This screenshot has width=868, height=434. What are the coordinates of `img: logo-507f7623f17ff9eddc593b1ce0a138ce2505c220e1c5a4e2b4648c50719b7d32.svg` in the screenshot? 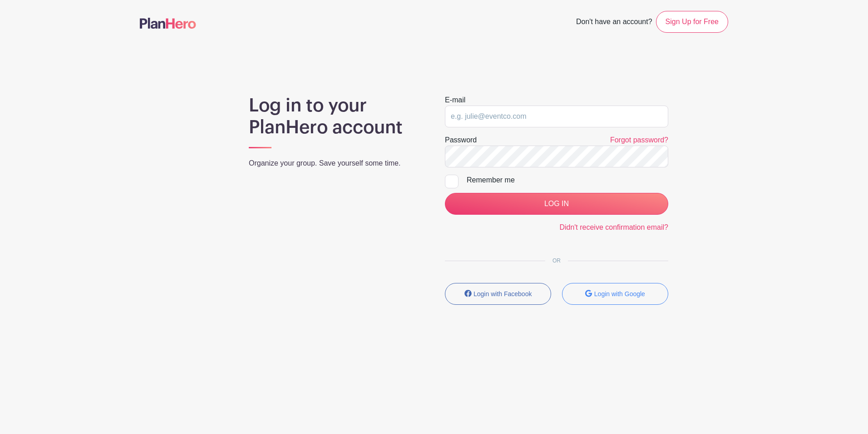 It's located at (168, 23).